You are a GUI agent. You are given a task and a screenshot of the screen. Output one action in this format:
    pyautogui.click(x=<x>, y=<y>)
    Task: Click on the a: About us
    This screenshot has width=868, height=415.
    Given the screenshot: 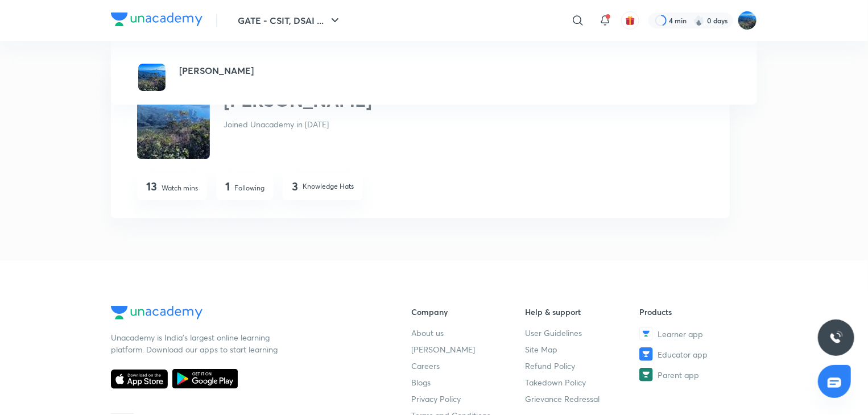 What is the action you would take?
    pyautogui.click(x=468, y=332)
    